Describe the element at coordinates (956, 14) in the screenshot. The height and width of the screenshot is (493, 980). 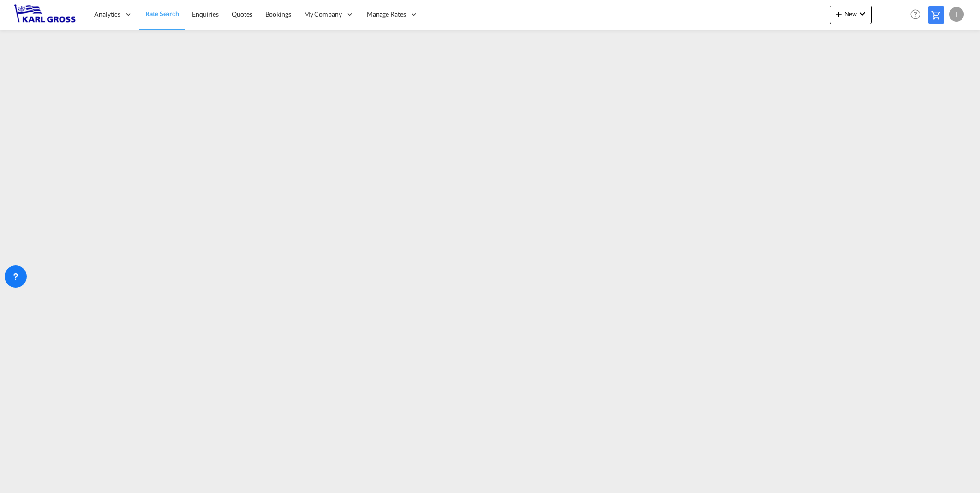
I see `div: I` at that location.